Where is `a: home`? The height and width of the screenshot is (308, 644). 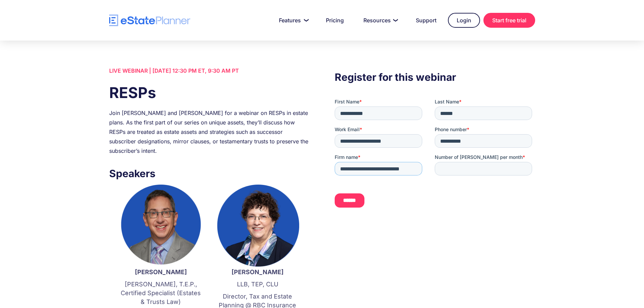 a: home is located at coordinates (150, 20).